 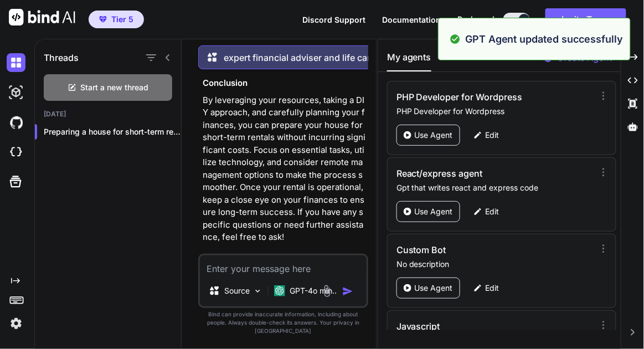 I want to click on img: Bind AI, so click(x=42, y=17).